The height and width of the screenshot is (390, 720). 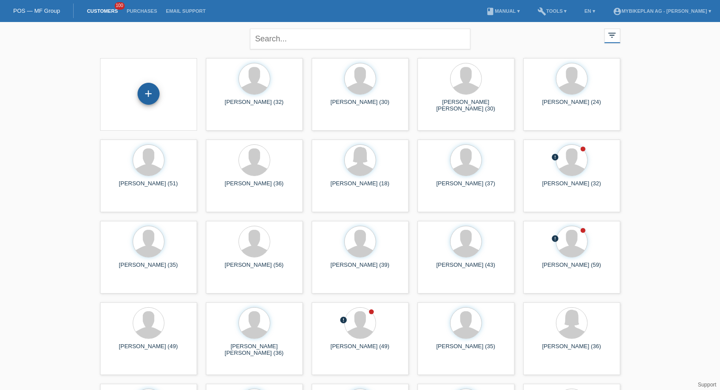 What do you see at coordinates (552, 11) in the screenshot?
I see `a: buildTools ▾` at bounding box center [552, 11].